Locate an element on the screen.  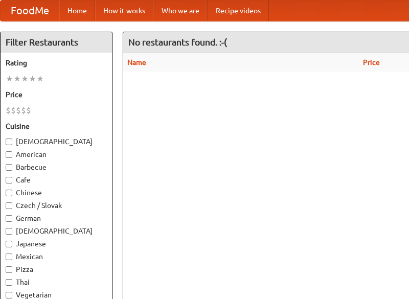
ng-pluralize: No restaurants found. :-( is located at coordinates (177, 42).